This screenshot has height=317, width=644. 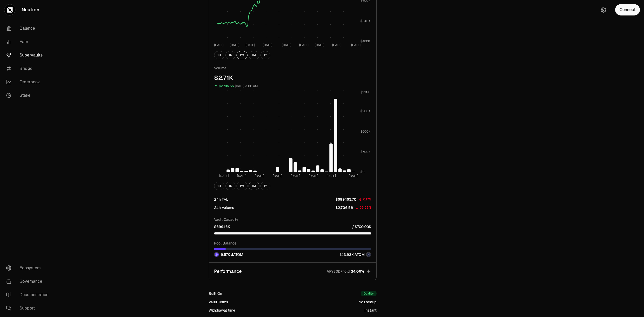 What do you see at coordinates (215, 293) in the screenshot?
I see `div: Built On` at bounding box center [215, 293].